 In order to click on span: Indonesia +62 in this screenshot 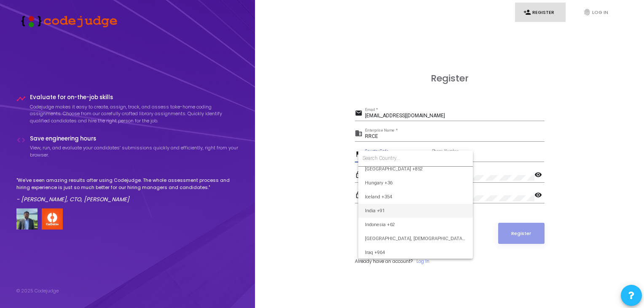, I will do `click(416, 225)`.